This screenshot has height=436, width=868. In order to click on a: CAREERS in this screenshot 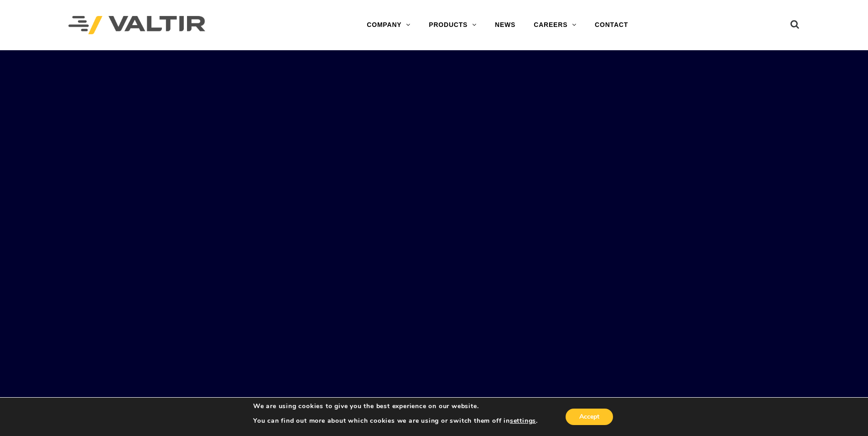, I will do `click(555, 25)`.